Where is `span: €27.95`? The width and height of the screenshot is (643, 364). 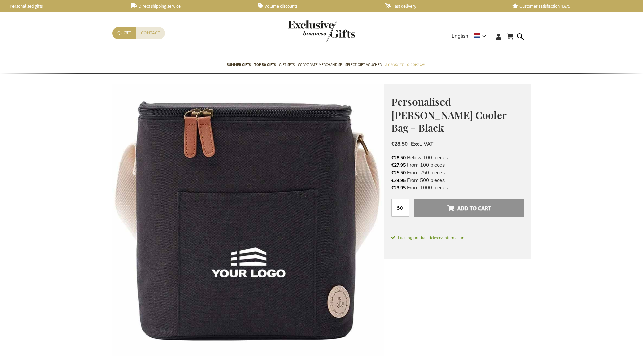
span: €27.95 is located at coordinates (398, 165).